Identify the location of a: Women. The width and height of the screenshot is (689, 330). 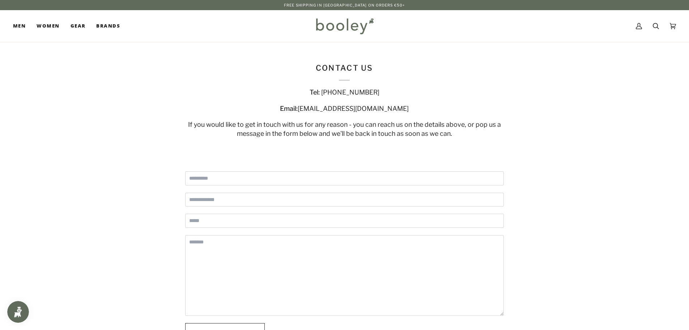
(48, 26).